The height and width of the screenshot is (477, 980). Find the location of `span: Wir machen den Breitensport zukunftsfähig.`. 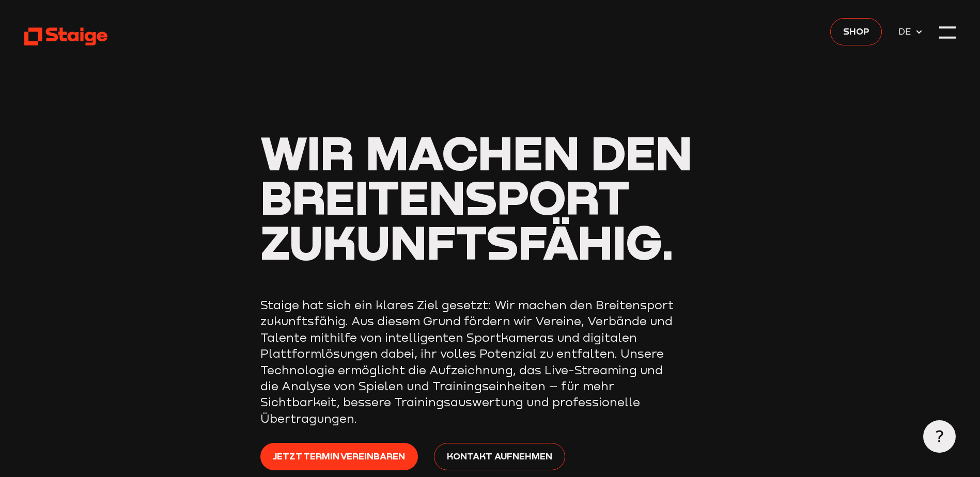

span: Wir machen den Breitensport zukunftsfähig. is located at coordinates (476, 196).